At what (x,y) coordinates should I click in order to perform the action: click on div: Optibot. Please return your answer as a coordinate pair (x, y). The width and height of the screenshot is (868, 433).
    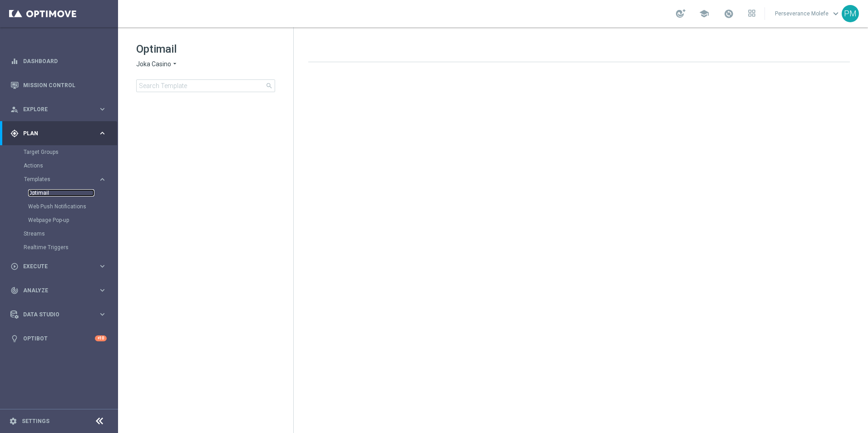
    Looking at the image, I should click on (59, 338).